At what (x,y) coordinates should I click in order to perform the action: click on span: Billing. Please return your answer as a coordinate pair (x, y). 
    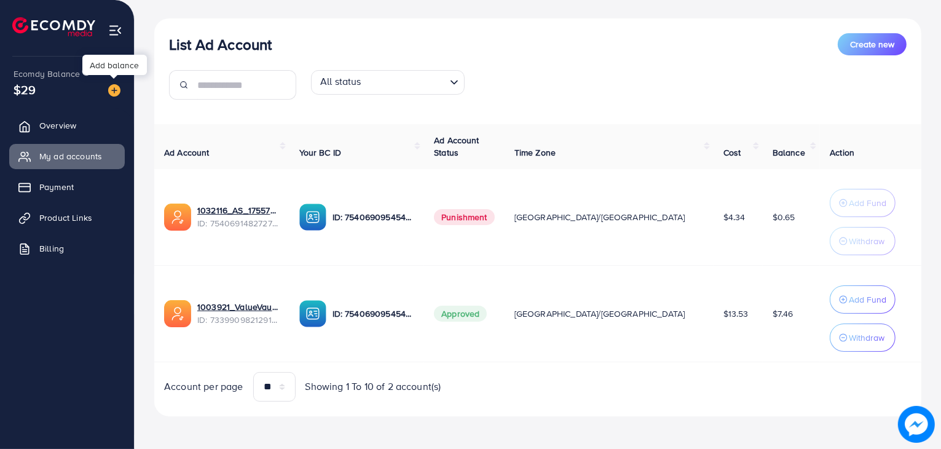
    Looking at the image, I should click on (52, 248).